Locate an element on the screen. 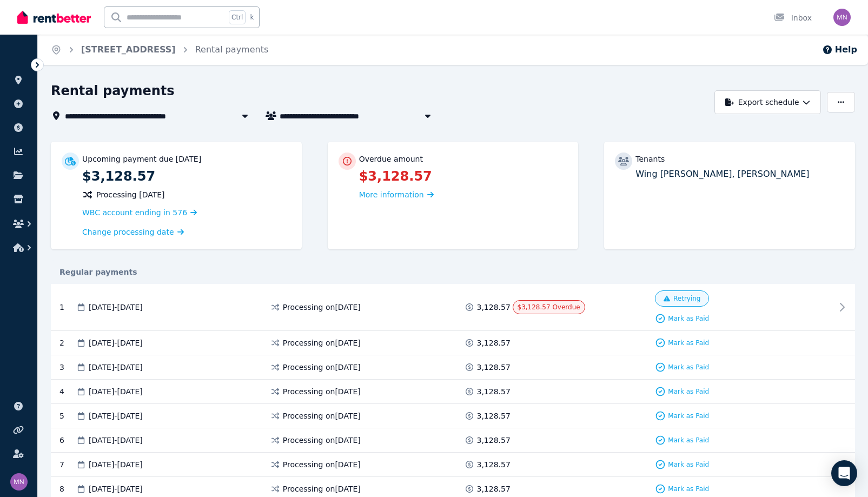 The width and height of the screenshot is (868, 497). span: Change processing date is located at coordinates (128, 232).